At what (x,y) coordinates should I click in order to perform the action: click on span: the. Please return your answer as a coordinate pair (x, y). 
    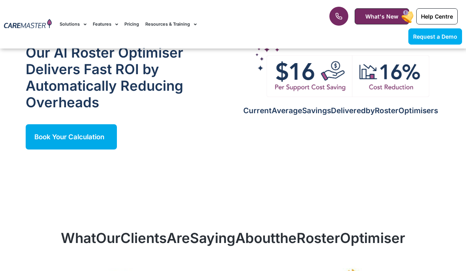
    Looking at the image, I should click on (286, 238).